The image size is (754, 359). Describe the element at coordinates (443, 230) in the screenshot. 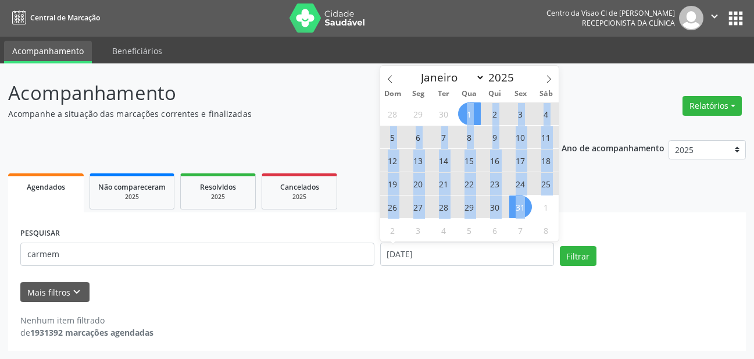

I see `span: Novembro 4, 2025` at that location.